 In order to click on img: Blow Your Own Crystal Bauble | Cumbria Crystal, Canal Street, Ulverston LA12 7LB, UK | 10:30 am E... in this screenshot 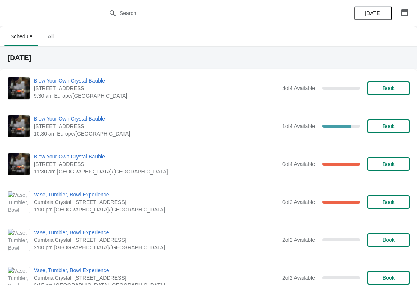, I will do `click(19, 126)`.